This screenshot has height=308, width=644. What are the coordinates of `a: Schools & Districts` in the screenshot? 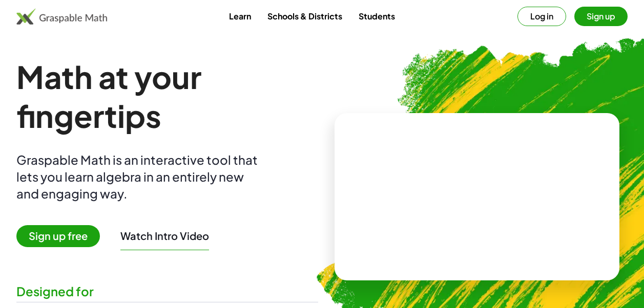 It's located at (305, 16).